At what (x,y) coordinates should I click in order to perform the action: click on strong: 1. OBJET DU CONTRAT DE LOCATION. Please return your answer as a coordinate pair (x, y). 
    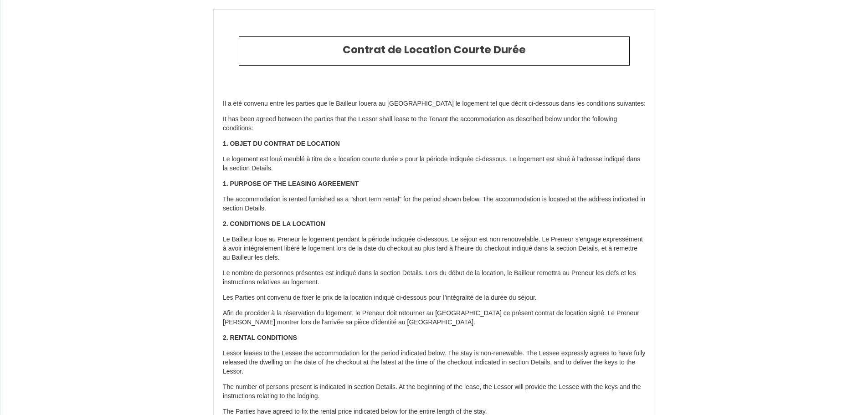
    Looking at the image, I should click on (281, 143).